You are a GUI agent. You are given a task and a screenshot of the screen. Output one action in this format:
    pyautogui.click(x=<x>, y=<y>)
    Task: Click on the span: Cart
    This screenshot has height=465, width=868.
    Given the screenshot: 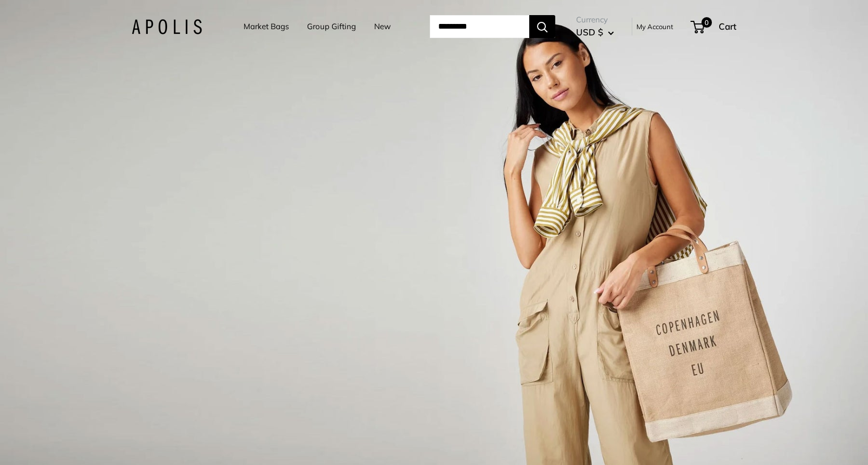 What is the action you would take?
    pyautogui.click(x=728, y=26)
    